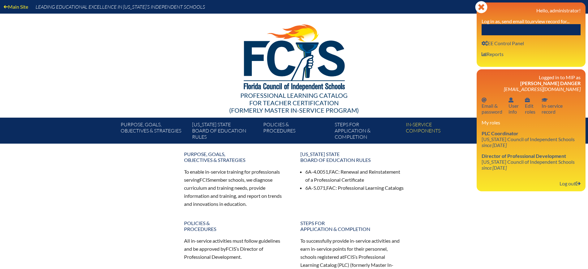 This screenshot has width=588, height=269. Describe the element at coordinates (570, 183) in the screenshot. I see `a: Log outLog out` at that location.